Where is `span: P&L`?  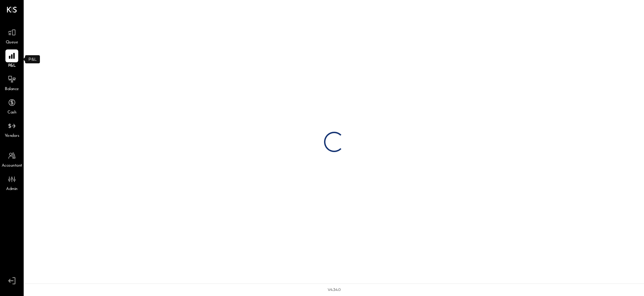
span: P&L is located at coordinates (12, 66).